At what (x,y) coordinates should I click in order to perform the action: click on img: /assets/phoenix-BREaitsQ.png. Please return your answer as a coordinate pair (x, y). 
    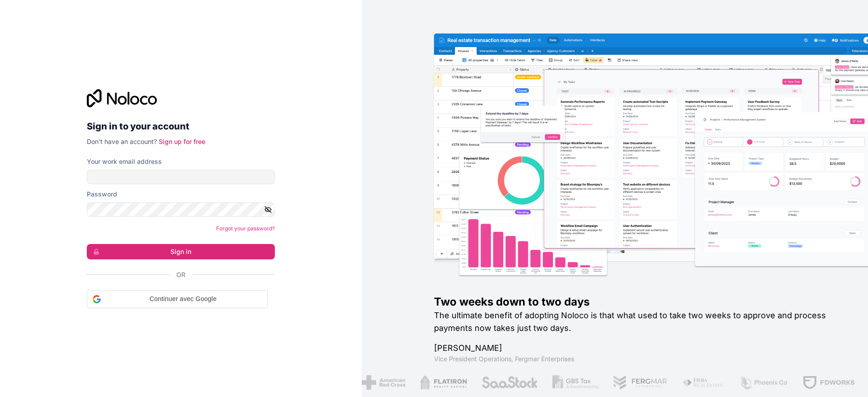
    Looking at the image, I should click on (763, 382).